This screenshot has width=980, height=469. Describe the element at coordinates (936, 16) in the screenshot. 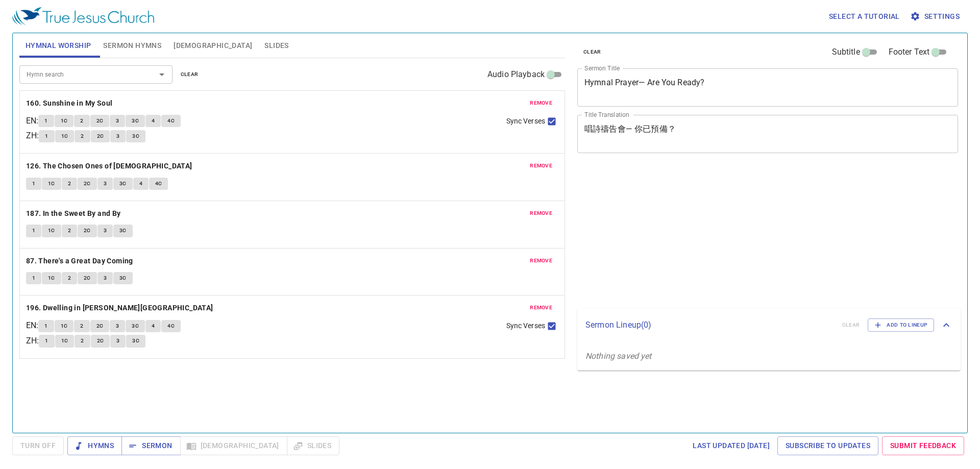

I see `button: Settings` at that location.